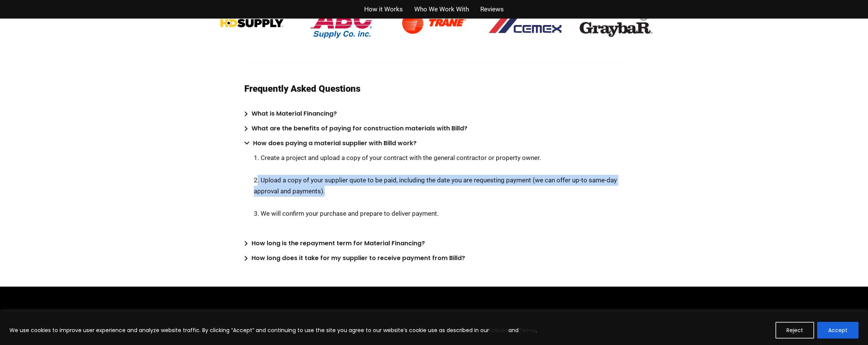 This screenshot has width=868, height=345. What do you see at coordinates (434, 144) in the screenshot?
I see `summary: How does paying a material supplier with Billd work?` at bounding box center [434, 144].